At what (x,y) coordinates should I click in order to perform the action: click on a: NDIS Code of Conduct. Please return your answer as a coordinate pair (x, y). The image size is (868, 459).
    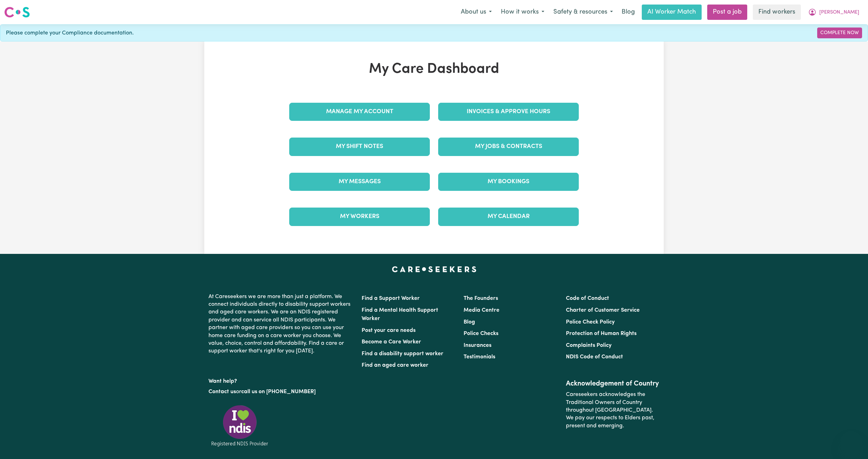
    Looking at the image, I should click on (595, 357).